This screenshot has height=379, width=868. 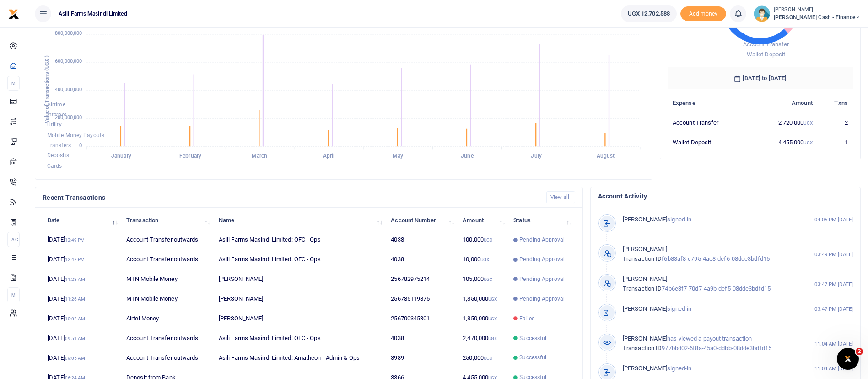 What do you see at coordinates (606, 156) in the screenshot?
I see `tspan: August` at bounding box center [606, 156].